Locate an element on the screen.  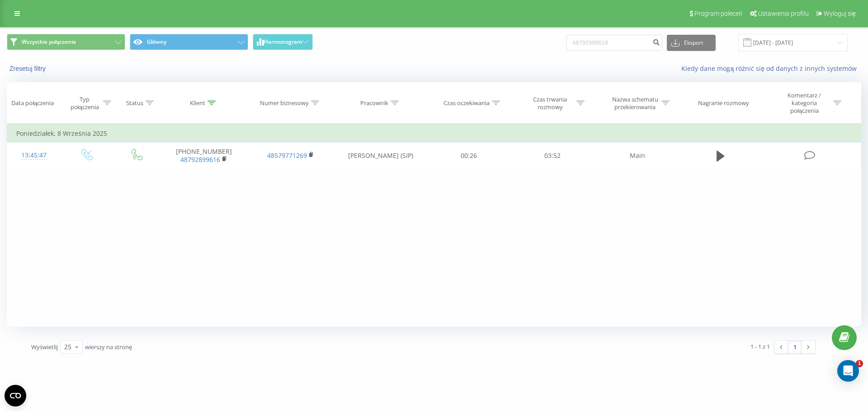
div: Data połączenia is located at coordinates (32, 103).